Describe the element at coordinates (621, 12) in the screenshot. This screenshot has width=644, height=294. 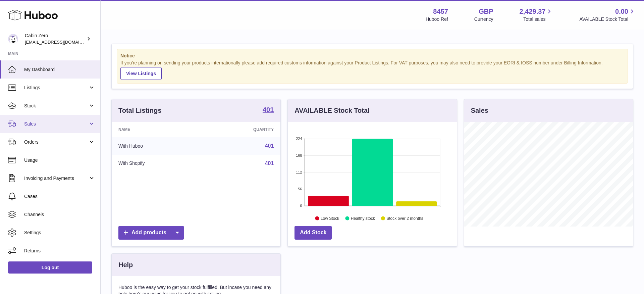
I see `span: 0.00` at that location.